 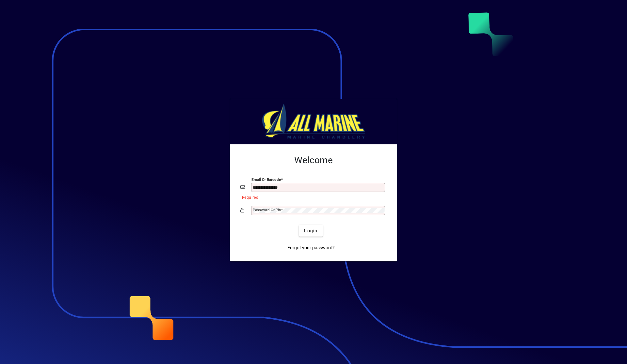 What do you see at coordinates (311, 231) in the screenshot?
I see `span: Login` at bounding box center [311, 231].